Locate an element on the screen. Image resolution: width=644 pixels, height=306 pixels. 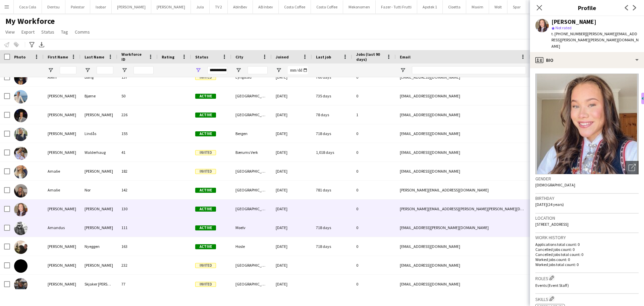
div: 155 is located at coordinates (138, 133).